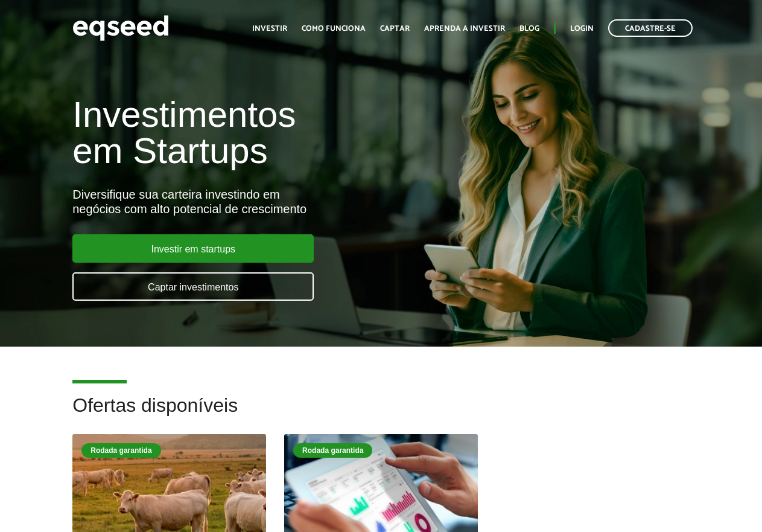 Image resolution: width=762 pixels, height=532 pixels. Describe the element at coordinates (465, 28) in the screenshot. I see `a: Aprenda a investir` at that location.